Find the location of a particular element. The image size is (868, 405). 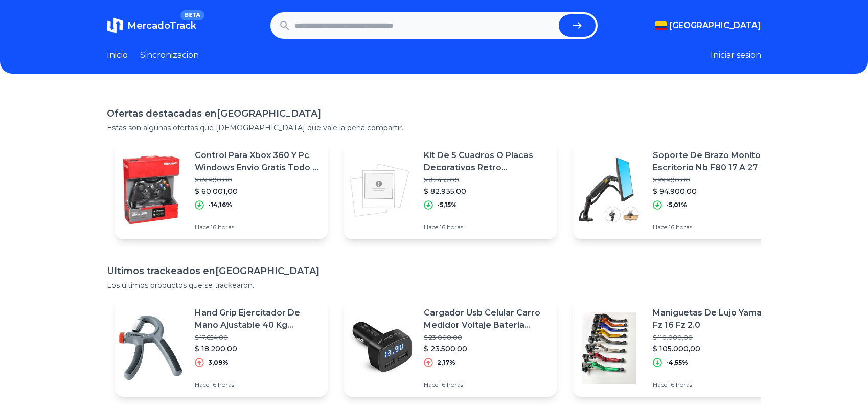

p: Cargador Usb Celular Carro Medidor Voltaje Bateria Vehicular is located at coordinates (486, 319).